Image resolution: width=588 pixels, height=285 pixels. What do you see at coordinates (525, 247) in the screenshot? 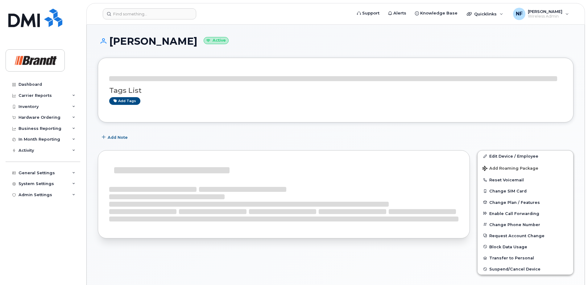
I see `button: Block Data Usage` at bounding box center [525, 247].